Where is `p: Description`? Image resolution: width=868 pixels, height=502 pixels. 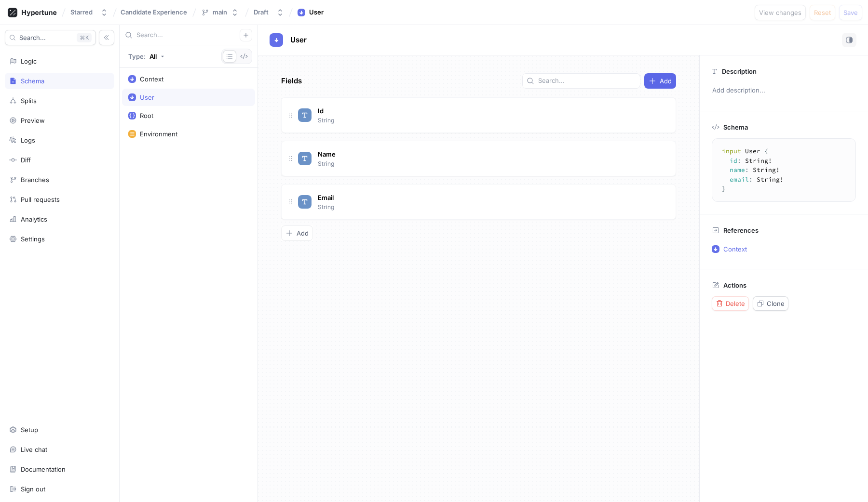
p: Description is located at coordinates (739, 72).